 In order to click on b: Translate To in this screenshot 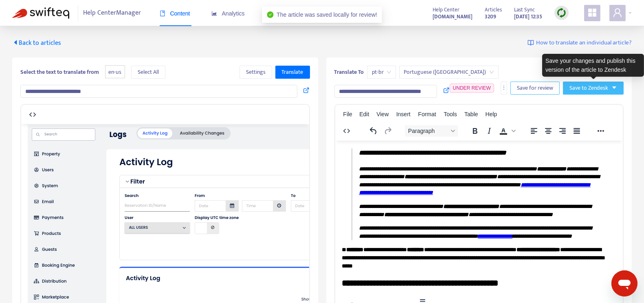, I will do `click(349, 72)`.